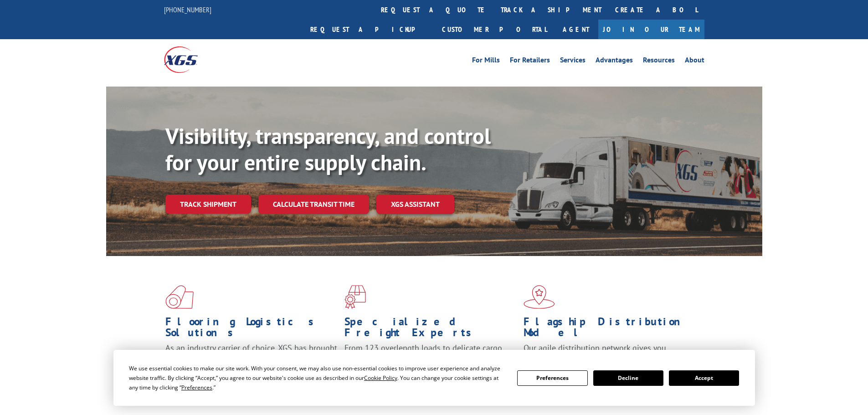  Describe the element at coordinates (318, 378) in the screenshot. I see `div: We use essential cookies to make our site work. With your consent, we may also use non-essential ...` at that location.